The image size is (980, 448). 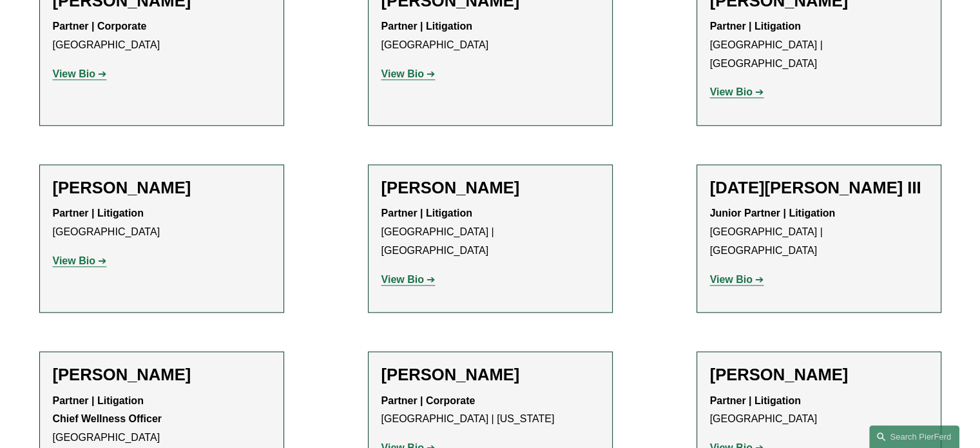 What do you see at coordinates (915, 436) in the screenshot?
I see `a: Search this site` at bounding box center [915, 436].